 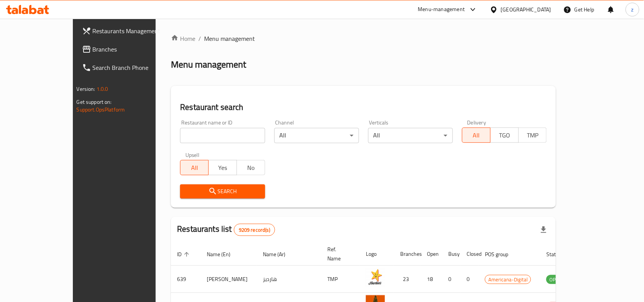 I want to click on td: 639, so click(x=186, y=279).